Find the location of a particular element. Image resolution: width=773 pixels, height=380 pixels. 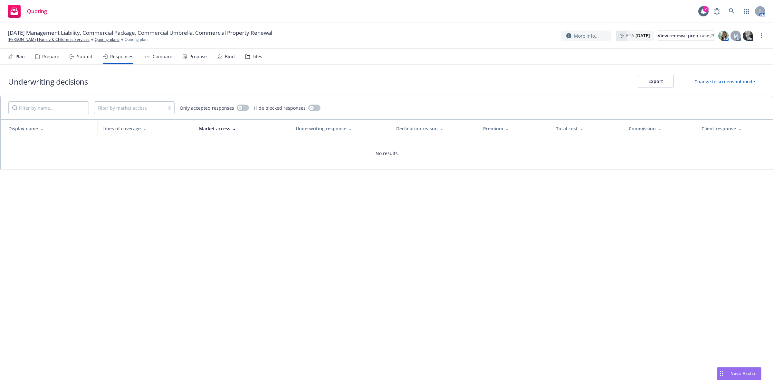

div: Underwriting response is located at coordinates (341, 128).